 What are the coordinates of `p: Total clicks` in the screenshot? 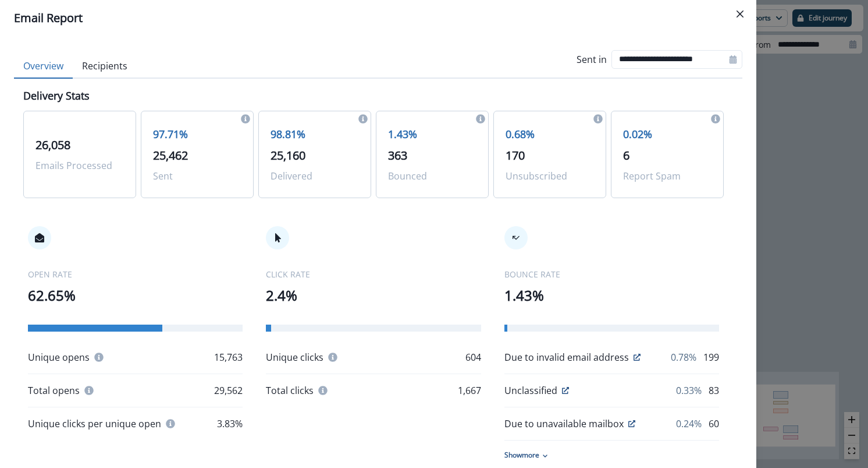 It's located at (290, 390).